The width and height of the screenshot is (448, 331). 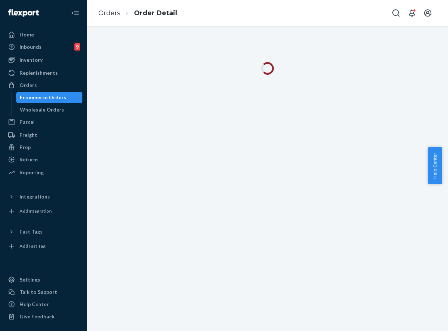 What do you see at coordinates (42, 110) in the screenshot?
I see `div: Wholesale Orders` at bounding box center [42, 110].